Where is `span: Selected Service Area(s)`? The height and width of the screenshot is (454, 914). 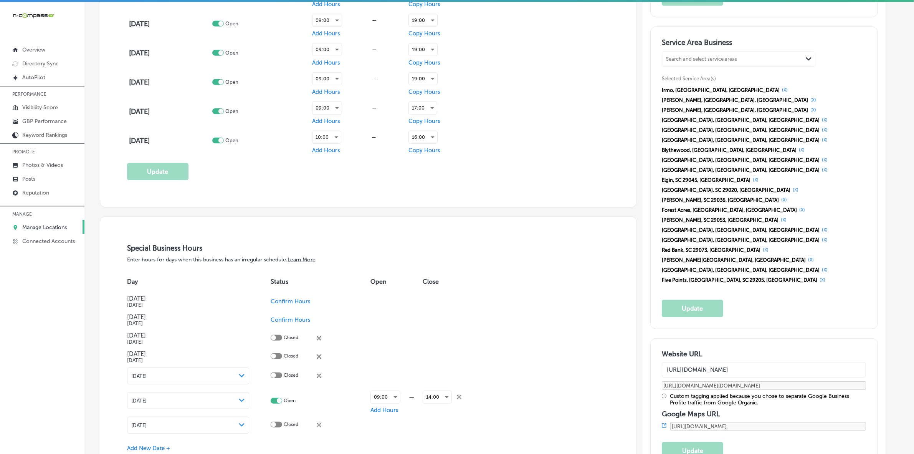 span: Selected Service Area(s) is located at coordinates (689, 78).